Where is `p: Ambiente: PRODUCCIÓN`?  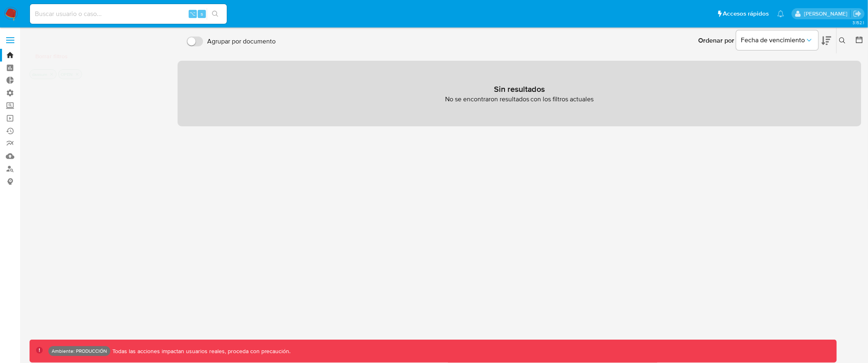 p: Ambiente: PRODUCCIÓN is located at coordinates (79, 352).